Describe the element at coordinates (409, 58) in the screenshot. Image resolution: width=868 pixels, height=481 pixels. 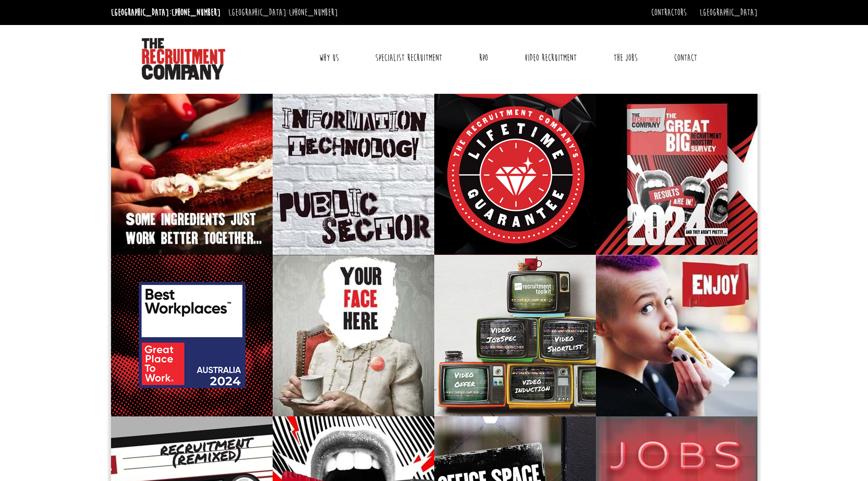
I see `a: Specialist Recruitment` at that location.